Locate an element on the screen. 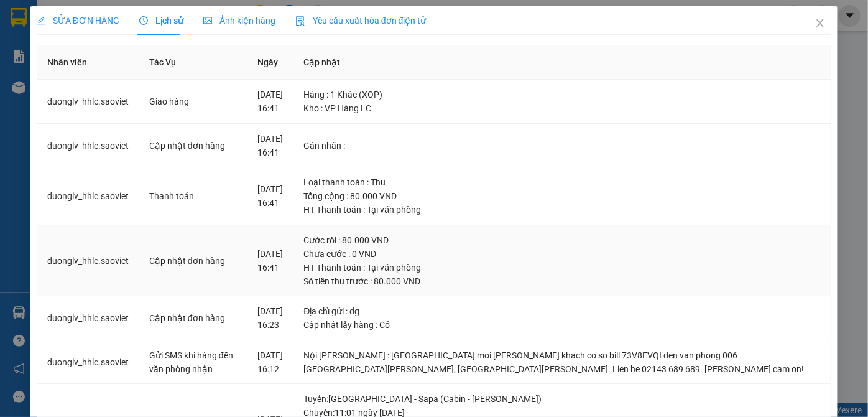 This screenshot has height=417, width=868. th: Ngày is located at coordinates (271, 62).